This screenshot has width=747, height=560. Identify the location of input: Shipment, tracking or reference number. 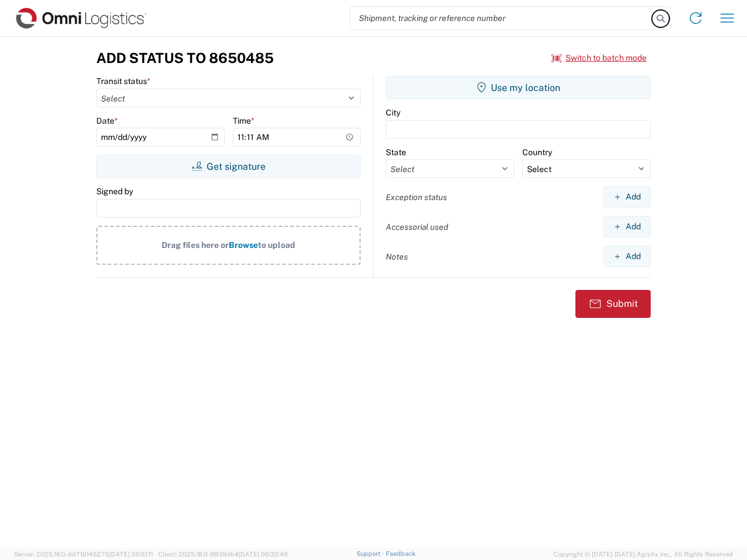
(501, 18).